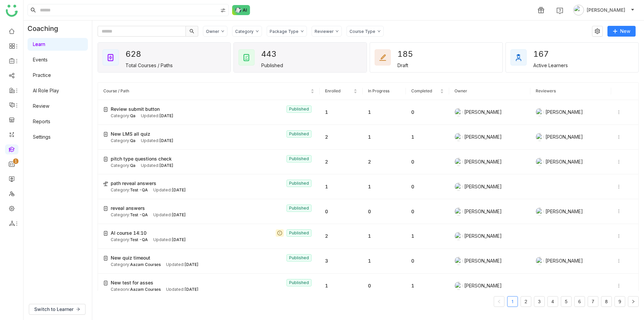  I want to click on span: Switch to Learner, so click(54, 309).